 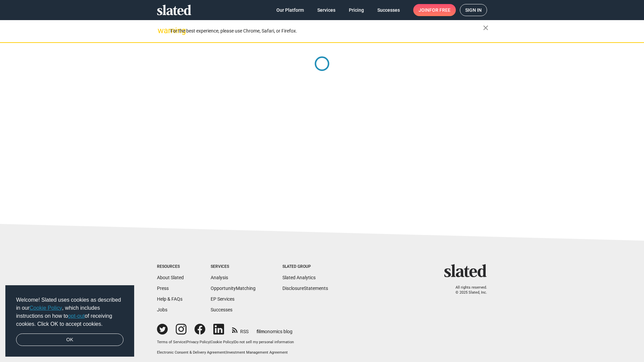 What do you see at coordinates (240, 329) in the screenshot?
I see `a: RSS` at bounding box center [240, 329].